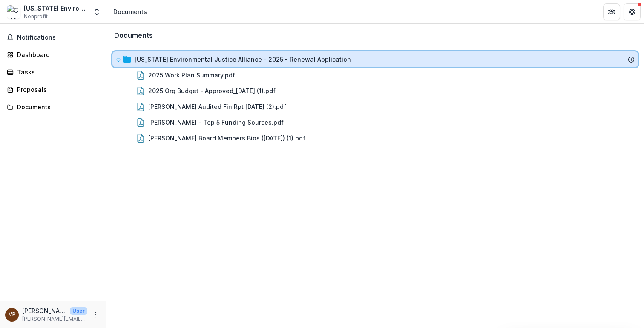 The image size is (644, 328). Describe the element at coordinates (56, 89) in the screenshot. I see `div: Proposals` at that location.